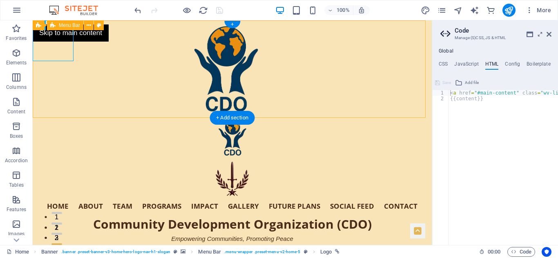 The width and height of the screenshot is (558, 258). What do you see at coordinates (16, 112) in the screenshot?
I see `p: Content` at bounding box center [16, 112].